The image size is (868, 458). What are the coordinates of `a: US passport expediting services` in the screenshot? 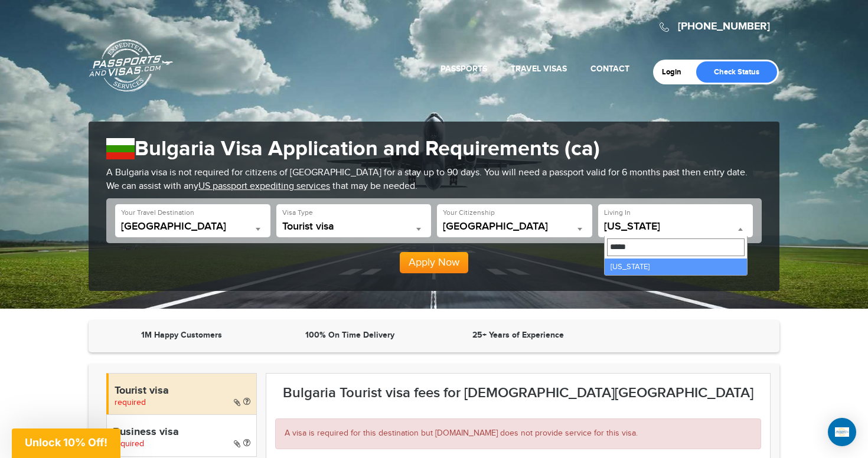 It's located at (264, 186).